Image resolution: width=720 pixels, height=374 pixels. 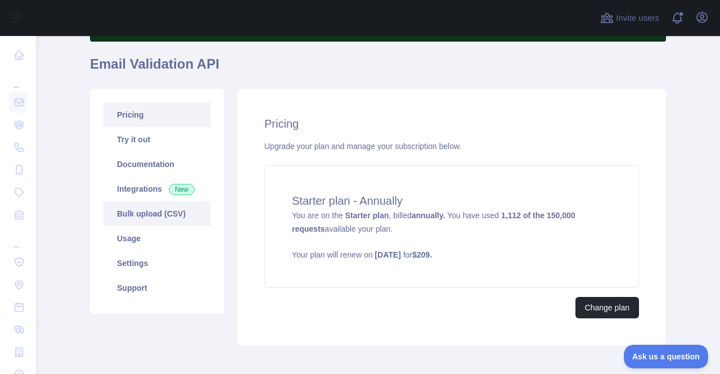 What do you see at coordinates (182, 190) in the screenshot?
I see `span: New` at bounding box center [182, 190].